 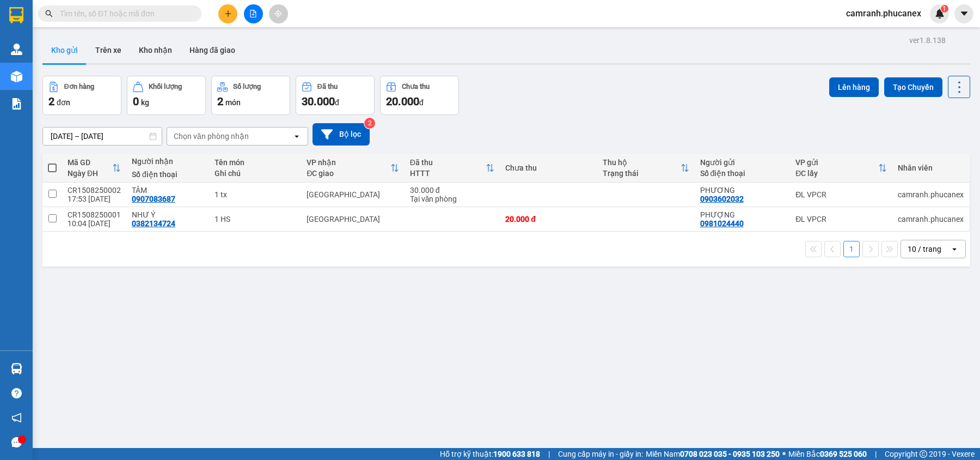 What do you see at coordinates (155, 50) in the screenshot?
I see `button: Kho nhận` at bounding box center [155, 50].